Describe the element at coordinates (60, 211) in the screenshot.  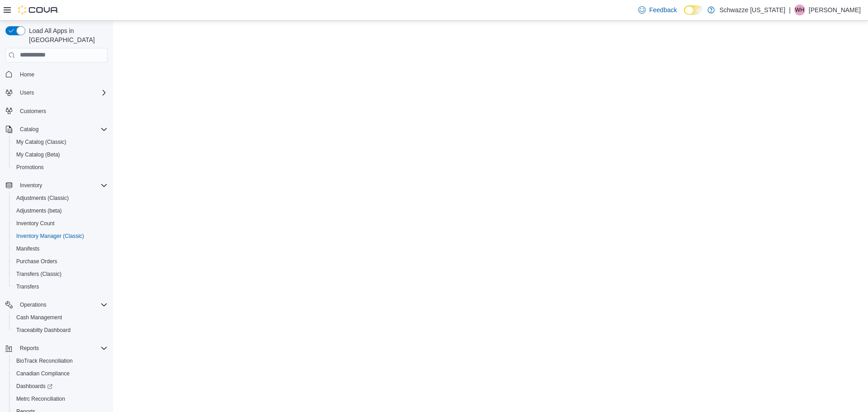
I see `span: Adjustments (beta)` at that location.